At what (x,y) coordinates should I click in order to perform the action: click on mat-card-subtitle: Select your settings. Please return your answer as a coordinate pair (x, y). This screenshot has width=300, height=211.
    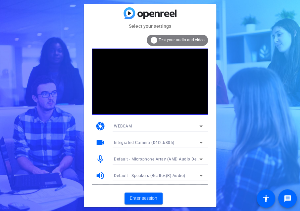
    Looking at the image, I should click on (150, 26).